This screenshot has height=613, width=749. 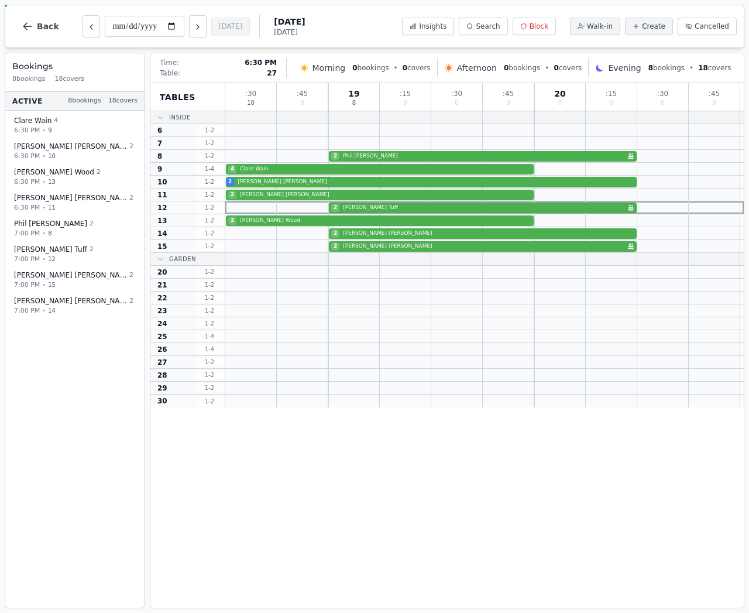 What do you see at coordinates (162, 311) in the screenshot?
I see `span: 23` at bounding box center [162, 311].